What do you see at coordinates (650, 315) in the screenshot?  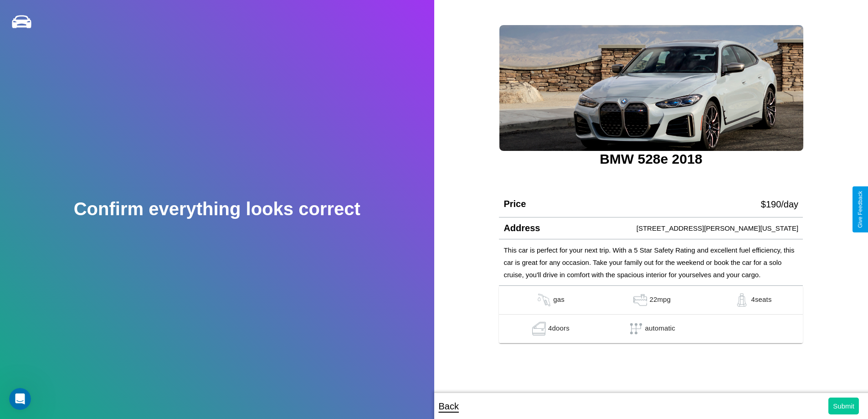 I see `table: simple table` at bounding box center [650, 315].